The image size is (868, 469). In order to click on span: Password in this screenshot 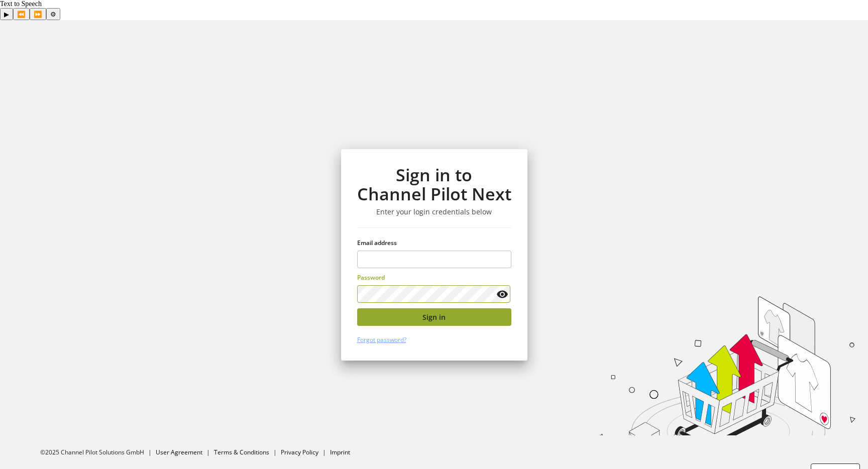, I will do `click(370, 278)`.